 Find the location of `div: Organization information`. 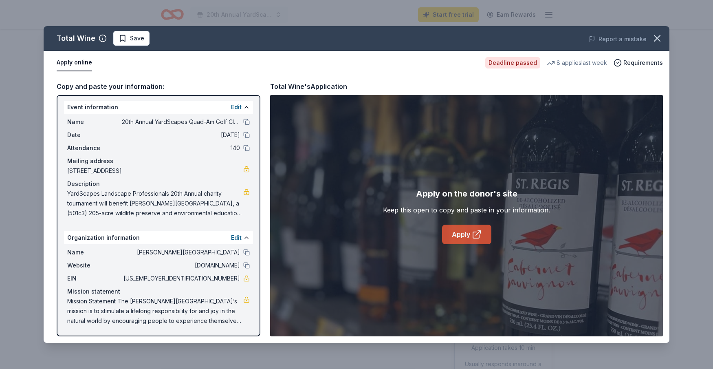

div: Organization information is located at coordinates (159, 238).